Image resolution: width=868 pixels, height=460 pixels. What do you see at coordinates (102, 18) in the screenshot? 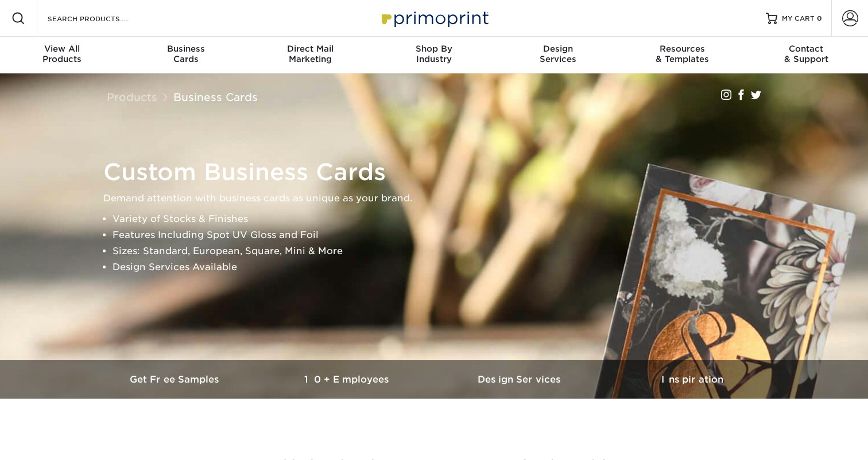
I see `input: SEARCH PRODUCTS.....` at bounding box center [102, 18].